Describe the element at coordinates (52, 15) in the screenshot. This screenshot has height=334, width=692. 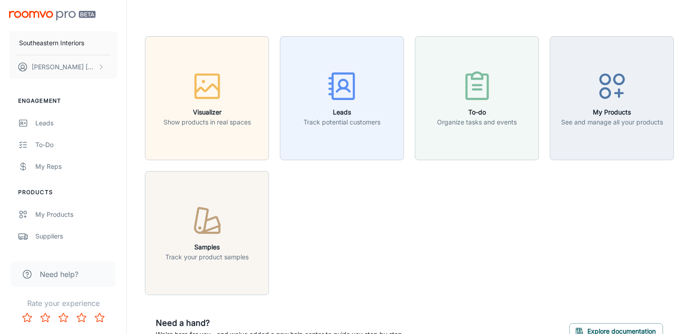
I see `img: Roomvo PRO Beta` at that location.